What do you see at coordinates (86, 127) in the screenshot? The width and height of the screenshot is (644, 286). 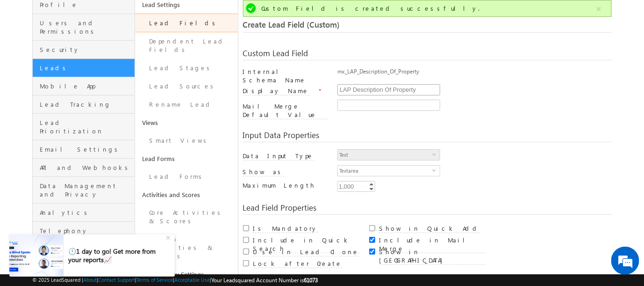 I see `span: Lead Prioritization` at bounding box center [86, 127].